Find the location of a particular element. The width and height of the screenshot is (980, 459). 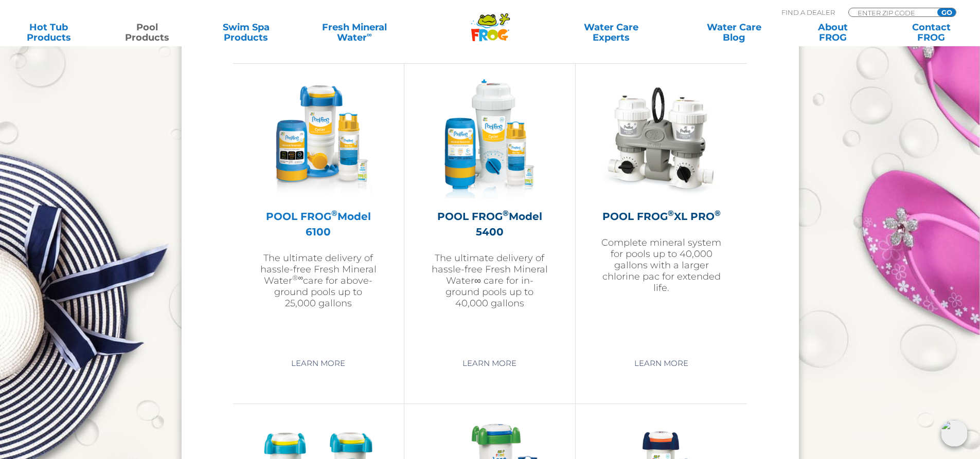

a: POOL FROG®Model 5400The ultimate delivery of hassle-free Fresh Mineral Water∞ care for in-ground ... is located at coordinates (490, 213).